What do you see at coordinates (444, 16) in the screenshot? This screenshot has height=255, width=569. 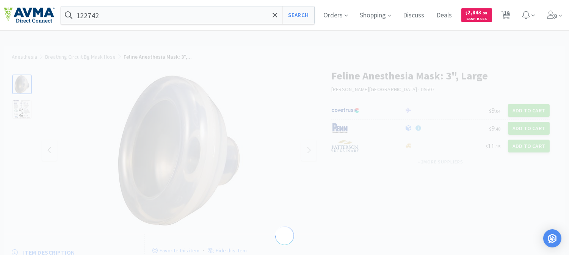 I see `a: Deals` at bounding box center [444, 16].